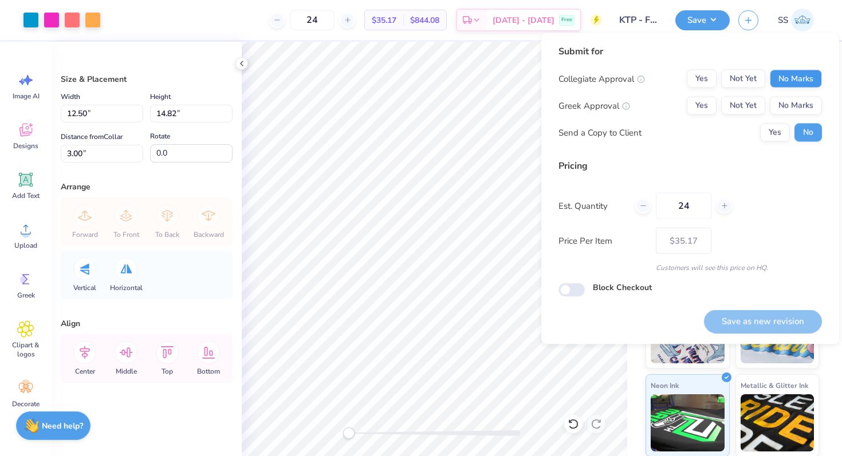 The height and width of the screenshot is (456, 842). I want to click on a: SS, so click(795, 20).